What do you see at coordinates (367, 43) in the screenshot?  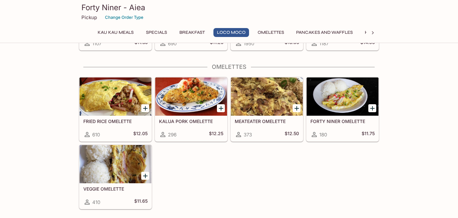 I see `h5: $14.95` at bounding box center [367, 43].